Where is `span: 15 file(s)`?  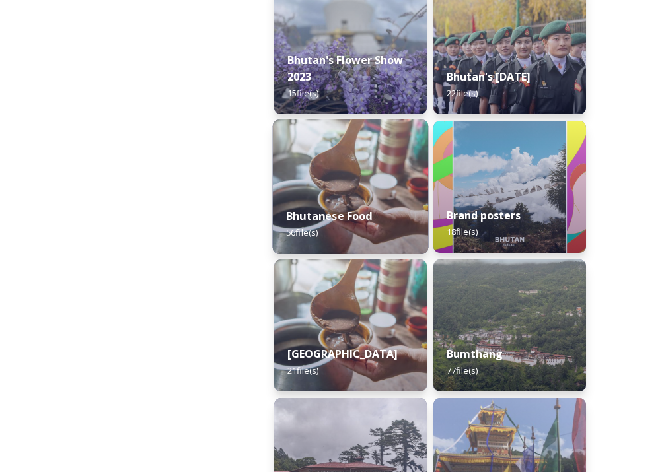
span: 15 file(s) is located at coordinates (303, 93).